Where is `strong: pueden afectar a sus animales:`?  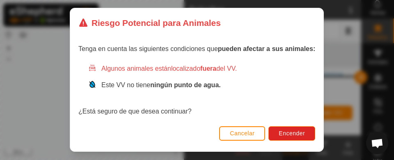
strong: pueden afectar a sus animales: is located at coordinates (266, 49).